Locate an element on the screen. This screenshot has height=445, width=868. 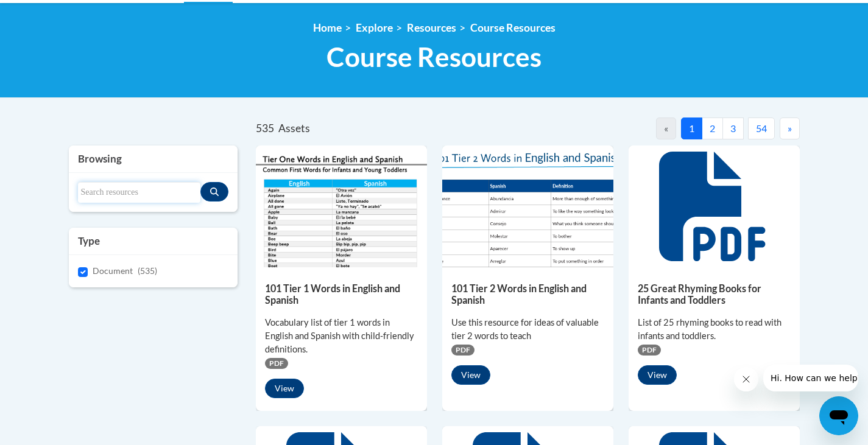
h3: Browsing is located at coordinates (153, 159).